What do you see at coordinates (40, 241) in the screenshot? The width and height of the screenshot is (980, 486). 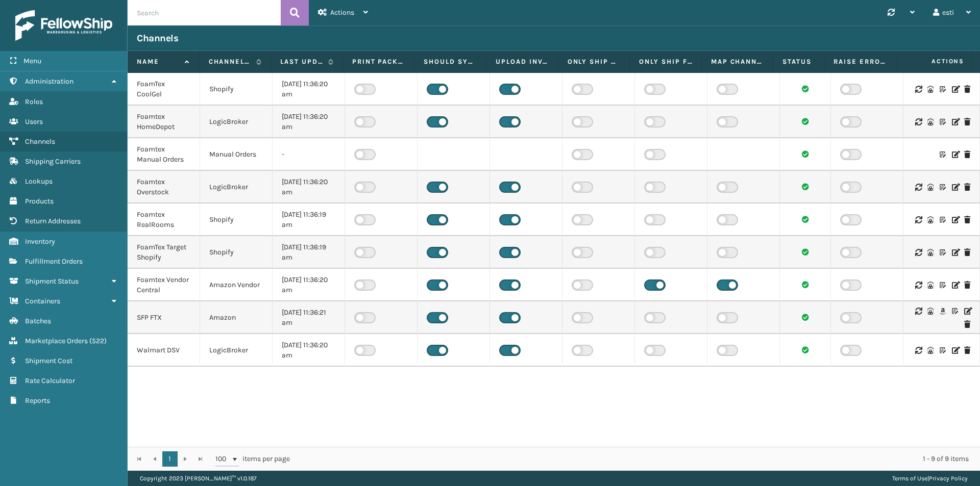 I see `span: Inventory` at bounding box center [40, 241].